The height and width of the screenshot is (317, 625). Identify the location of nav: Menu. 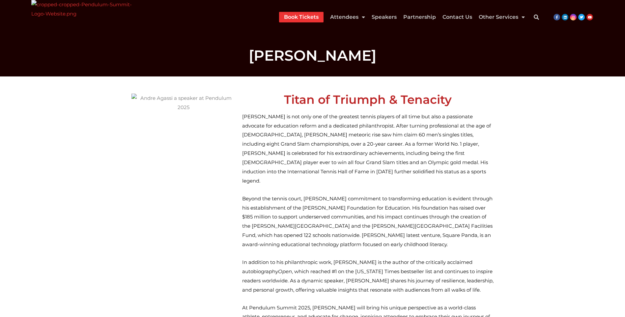
(402, 17).